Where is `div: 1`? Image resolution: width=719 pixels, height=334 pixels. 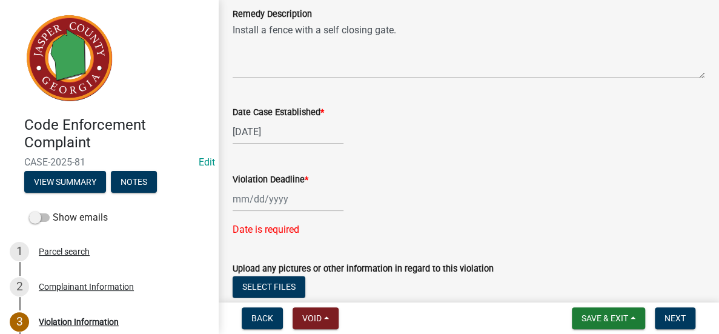
div: 1 is located at coordinates (19, 251).